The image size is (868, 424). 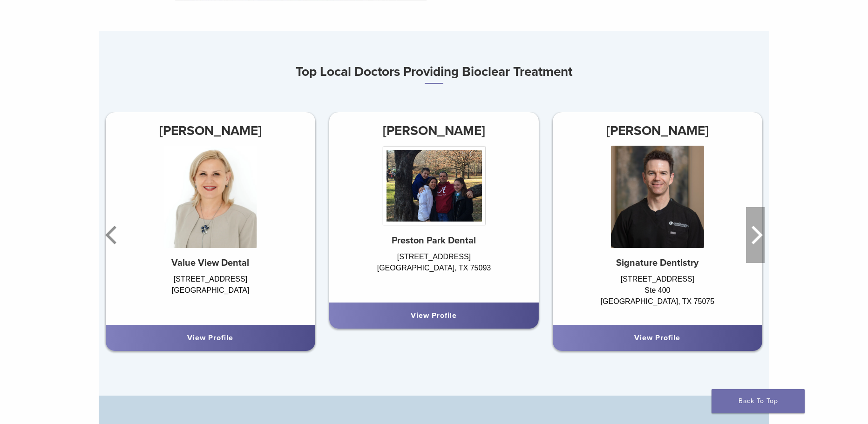 What do you see at coordinates (759, 401) in the screenshot?
I see `a: Back To Top` at bounding box center [759, 401].